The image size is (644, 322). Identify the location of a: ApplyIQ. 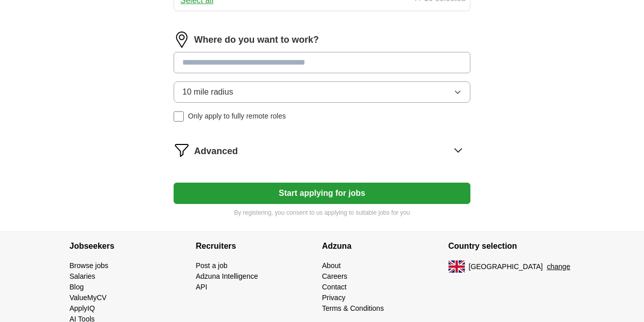
(83, 308).